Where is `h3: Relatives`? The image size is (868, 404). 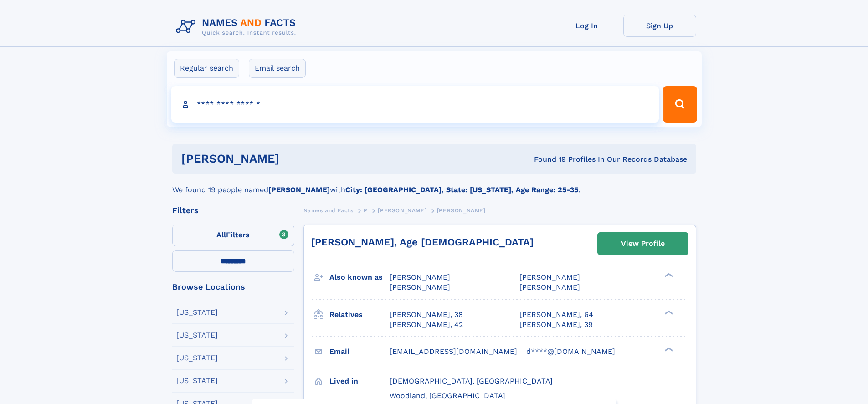 h3: Relatives is located at coordinates (360, 315).